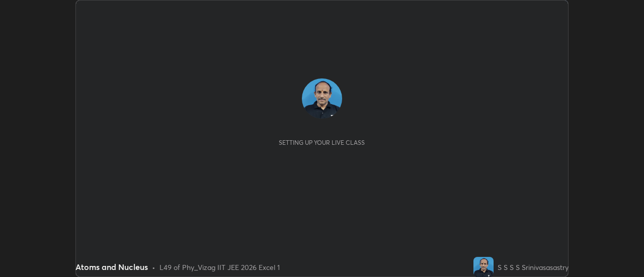  I want to click on div: S S S S Srinivasasastry, so click(532, 267).